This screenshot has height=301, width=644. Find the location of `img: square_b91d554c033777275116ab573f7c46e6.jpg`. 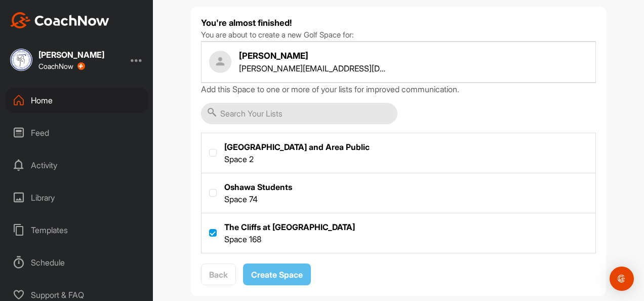

img: square_b91d554c033777275116ab573f7c46e6.jpg is located at coordinates (21, 60).